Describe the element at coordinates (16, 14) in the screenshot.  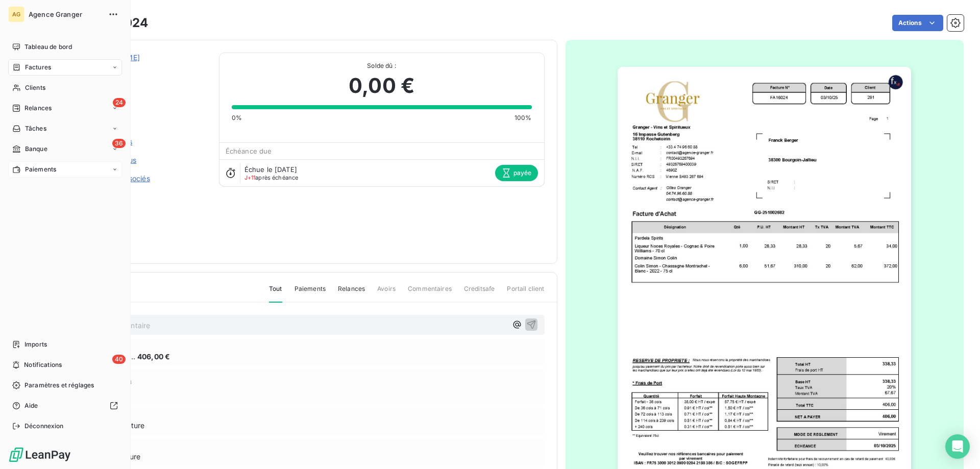
I see `div: AG` at that location.